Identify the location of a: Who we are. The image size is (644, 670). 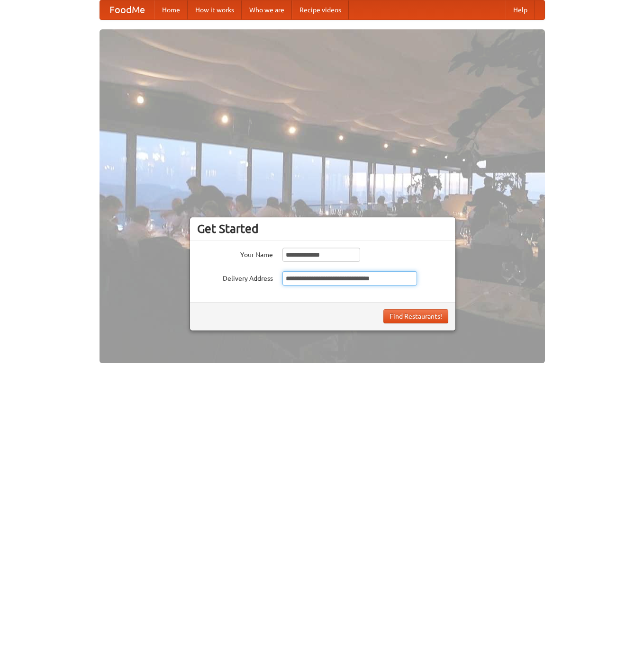
(266, 10).